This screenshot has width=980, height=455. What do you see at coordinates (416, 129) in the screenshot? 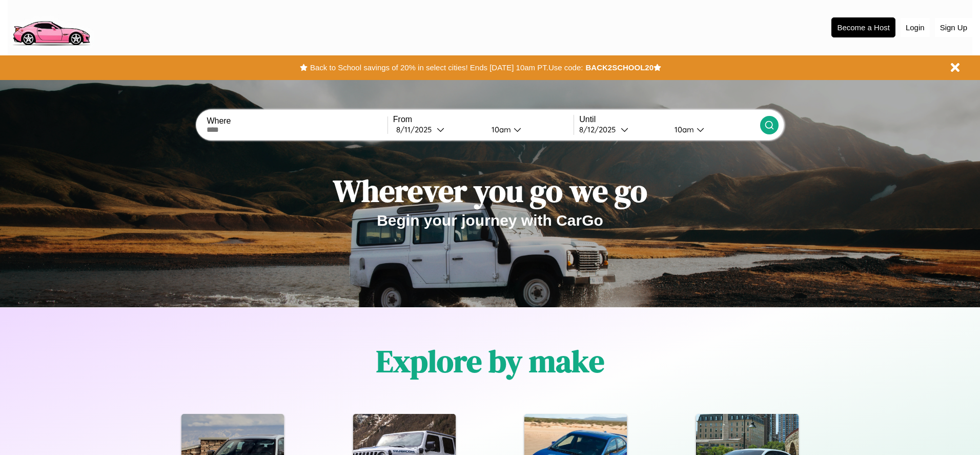
I see `div: 8 / 11 / 2025` at bounding box center [416, 129].